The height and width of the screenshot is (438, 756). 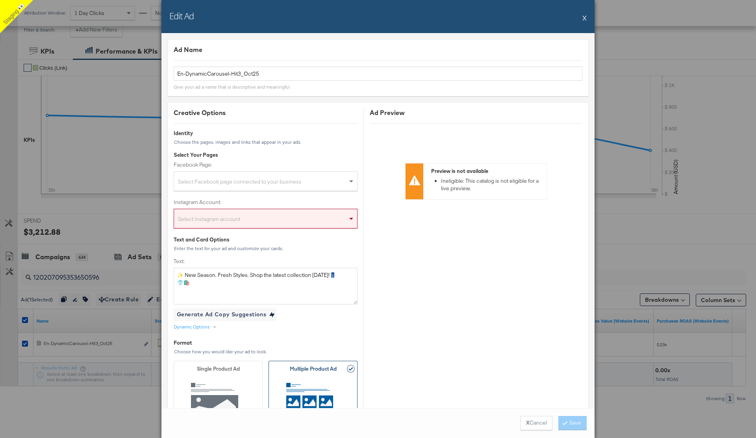 What do you see at coordinates (266, 133) in the screenshot?
I see `div: Identity` at bounding box center [266, 133].